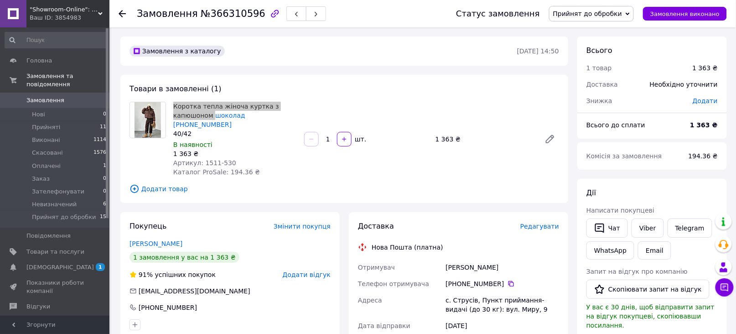 The image size is (736, 334). Describe the element at coordinates (176, 89) in the screenshot. I see `span: Товари в замовленні (1)` at that location.